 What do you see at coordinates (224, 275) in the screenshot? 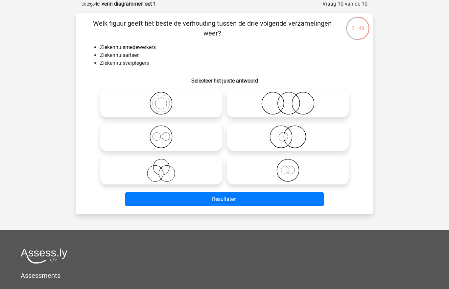
I see `h5: Assessments` at bounding box center [224, 275].